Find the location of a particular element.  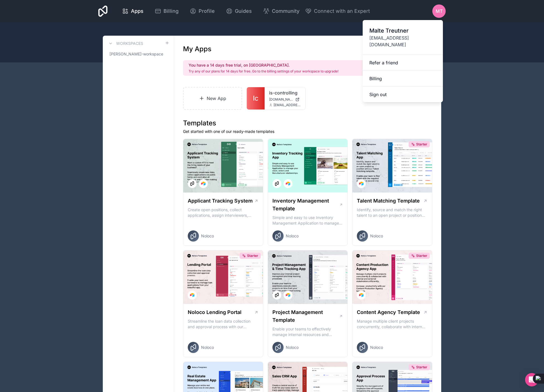

div: Open Intercom Messenger is located at coordinates (532, 380).